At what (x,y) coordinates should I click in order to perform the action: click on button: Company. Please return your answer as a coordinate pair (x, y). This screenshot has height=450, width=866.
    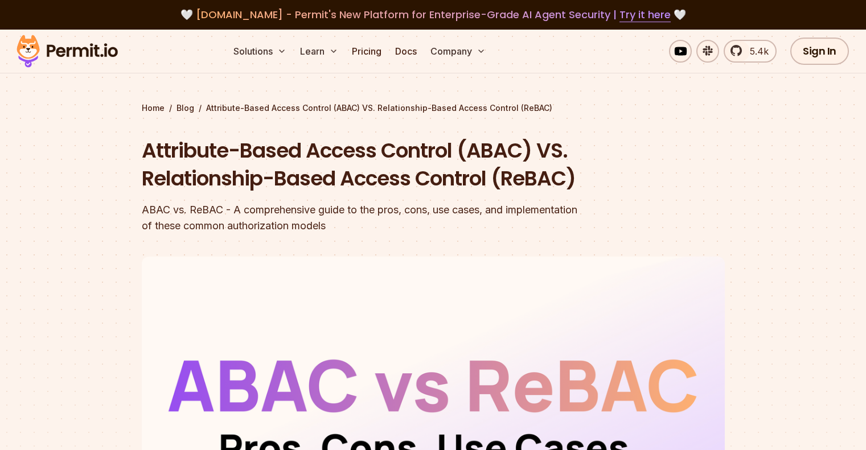
    Looking at the image, I should click on (458, 51).